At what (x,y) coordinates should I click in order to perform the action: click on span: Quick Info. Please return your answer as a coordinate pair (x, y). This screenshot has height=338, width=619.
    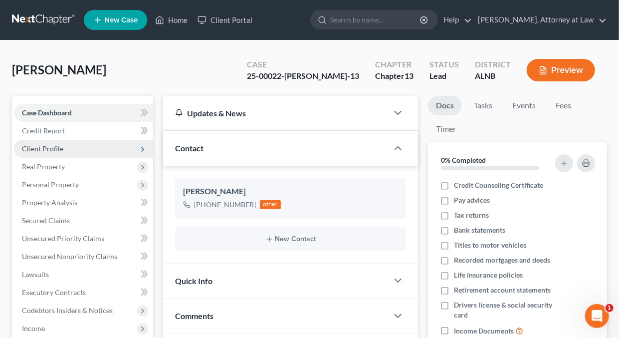
    Looking at the image, I should click on (194, 280).